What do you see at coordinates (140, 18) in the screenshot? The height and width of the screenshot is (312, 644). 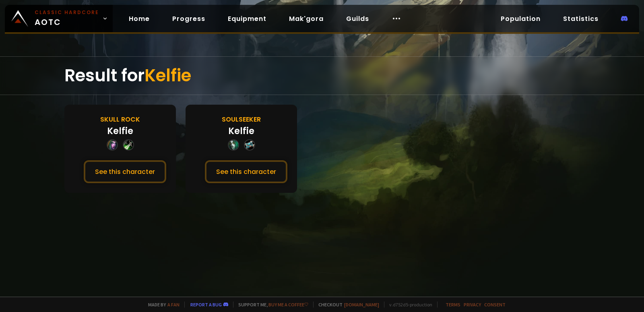 I see `a: Home` at bounding box center [140, 18].